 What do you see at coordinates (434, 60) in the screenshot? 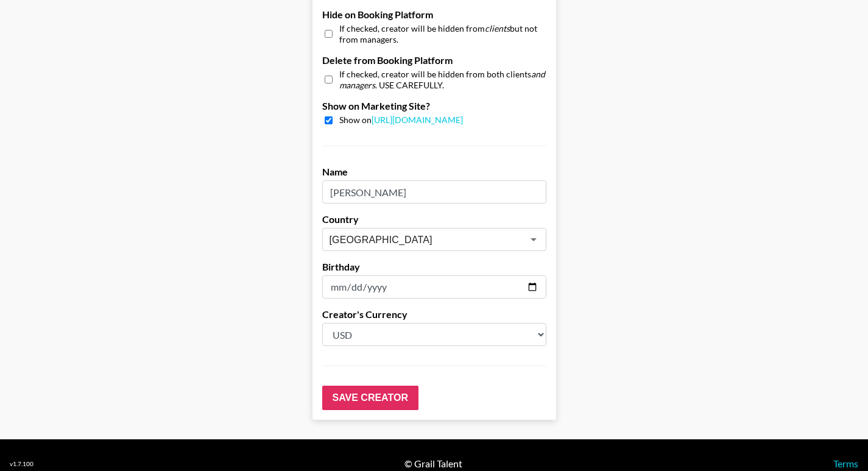
I see `label: Delete from Booking Platform` at bounding box center [434, 60].